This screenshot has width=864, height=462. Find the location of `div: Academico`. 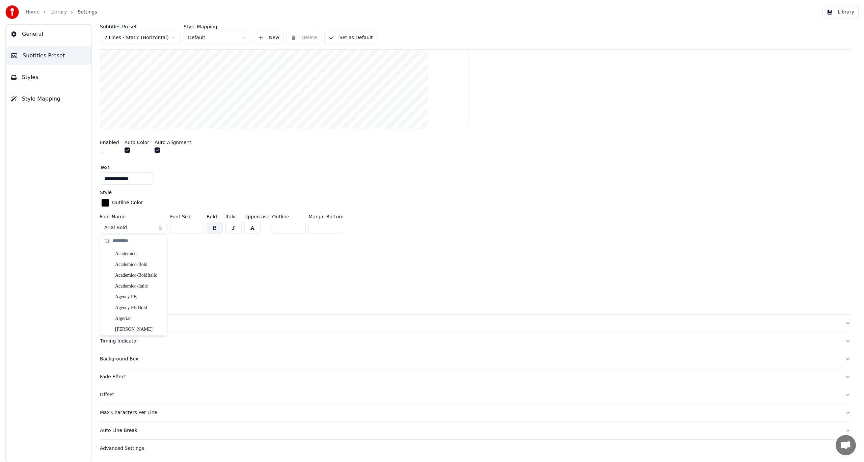

div: Academico is located at coordinates (139, 254).